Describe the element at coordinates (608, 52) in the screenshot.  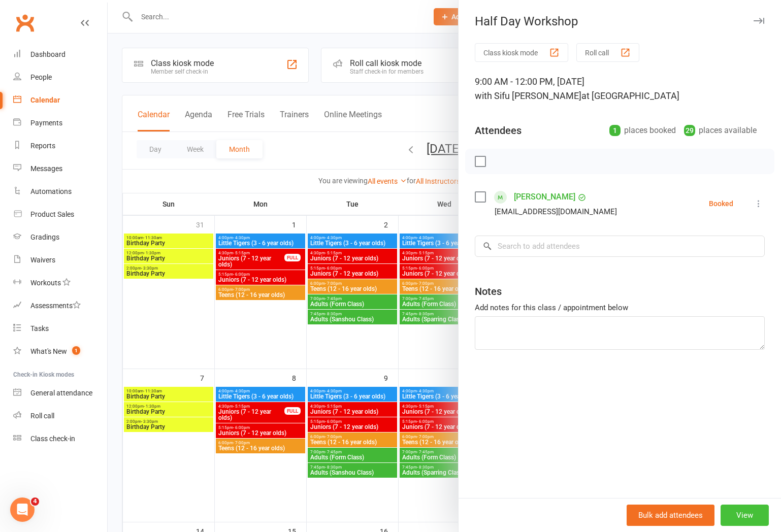
I see `button: Roll call` at that location.